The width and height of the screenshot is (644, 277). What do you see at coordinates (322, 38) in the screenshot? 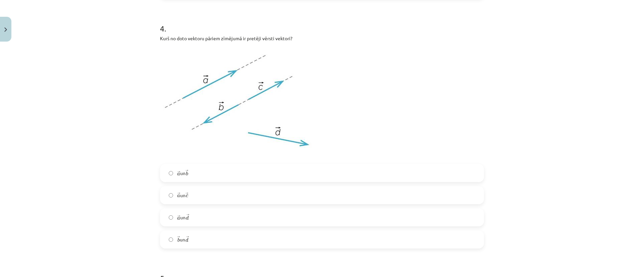
I see `p: Kurš no doto vektoru pāriem zīmējumā ir pretēji vērsti vektori?` at bounding box center [322, 38].